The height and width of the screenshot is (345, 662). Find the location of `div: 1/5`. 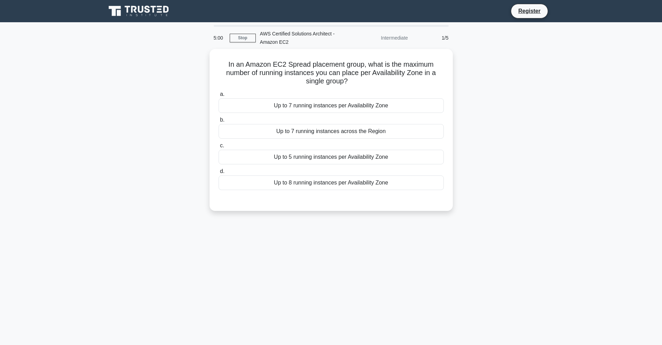

div: 1/5 is located at coordinates (432, 38).